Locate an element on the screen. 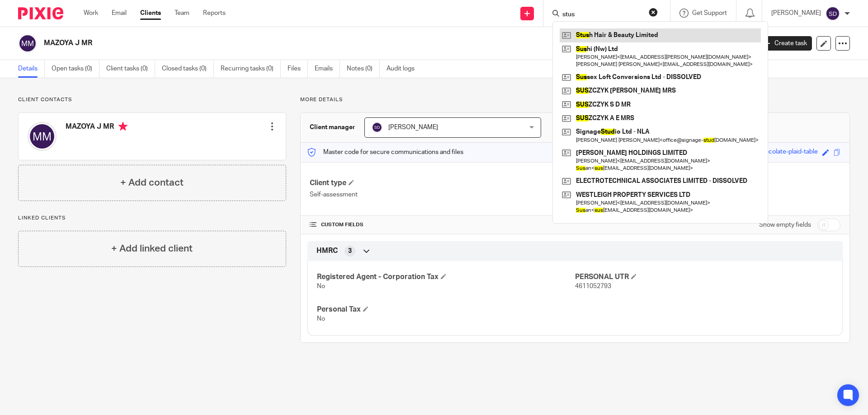 This screenshot has height=415, width=868. img: Pixie is located at coordinates (40, 13).